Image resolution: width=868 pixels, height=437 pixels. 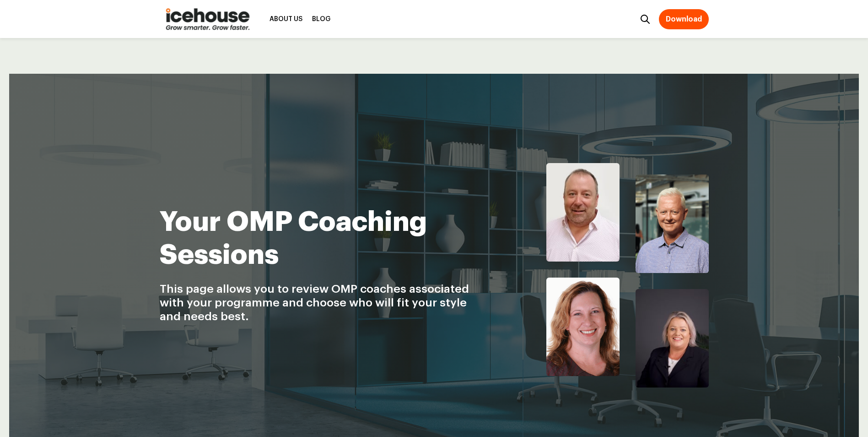 What do you see at coordinates (322, 238) in the screenshot?
I see `h1: Your OMP Coaching Sessions` at bounding box center [322, 238].